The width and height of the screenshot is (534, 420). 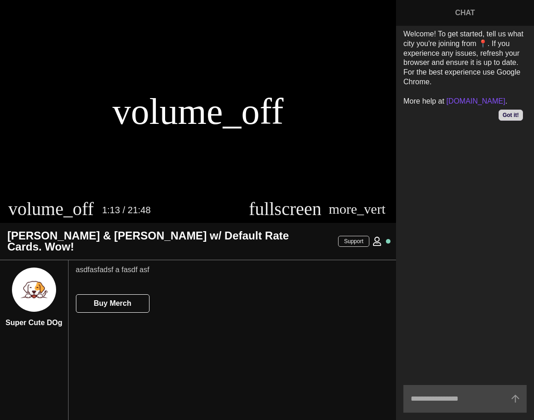 What do you see at coordinates (465, 13) in the screenshot?
I see `p: Chat` at bounding box center [465, 13].